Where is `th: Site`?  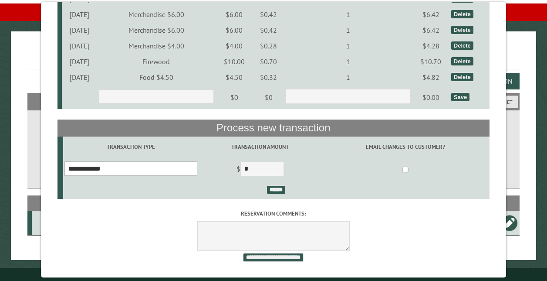 th: Site is located at coordinates (68, 203).